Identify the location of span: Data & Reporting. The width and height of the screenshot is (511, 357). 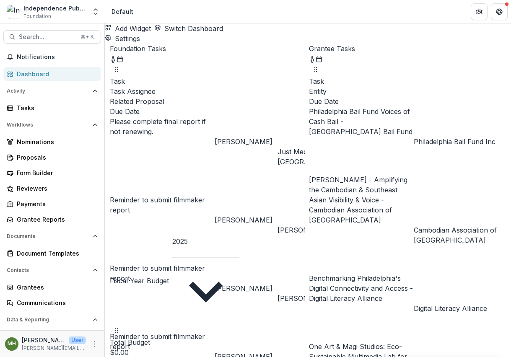
(48, 320).